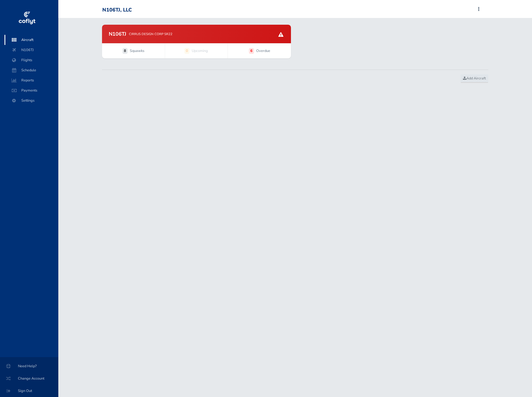 The image size is (532, 397). Describe the element at coordinates (251, 51) in the screenshot. I see `strong: 6` at that location.